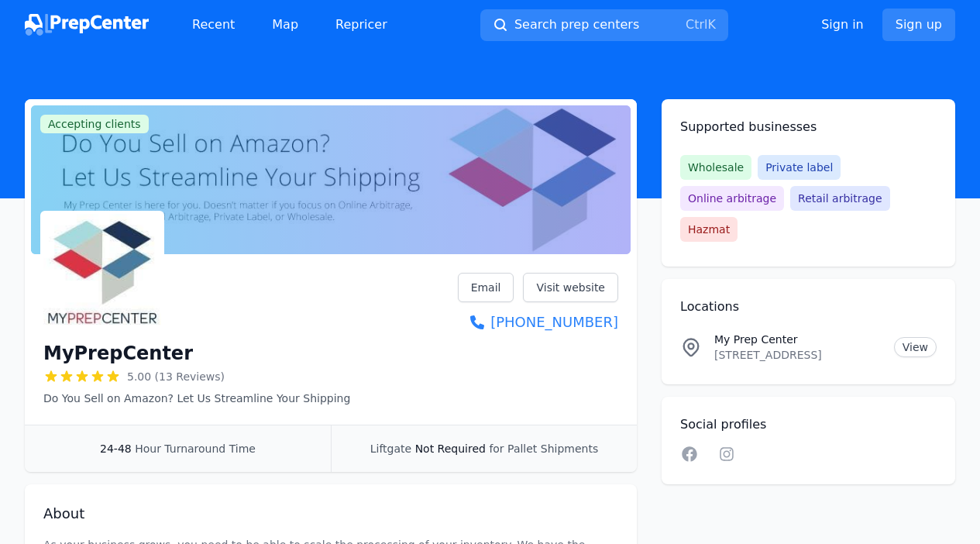 This screenshot has width=980, height=544. What do you see at coordinates (808, 307) in the screenshot?
I see `h2: Locations` at bounding box center [808, 307].